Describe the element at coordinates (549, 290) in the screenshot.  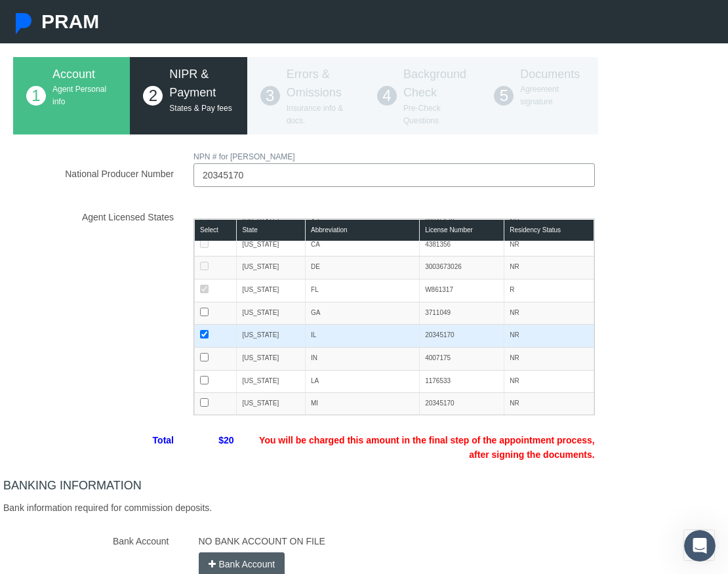
I see `td: R` at that location.